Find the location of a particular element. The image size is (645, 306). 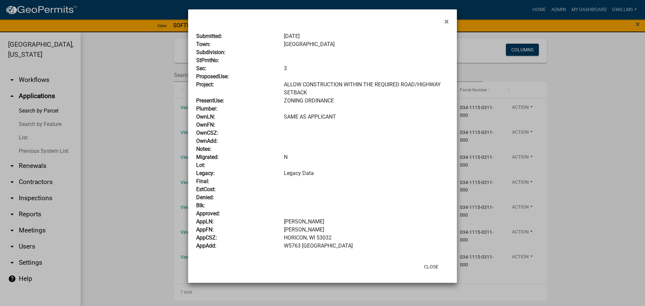

b: PresentUse: is located at coordinates (210, 100).